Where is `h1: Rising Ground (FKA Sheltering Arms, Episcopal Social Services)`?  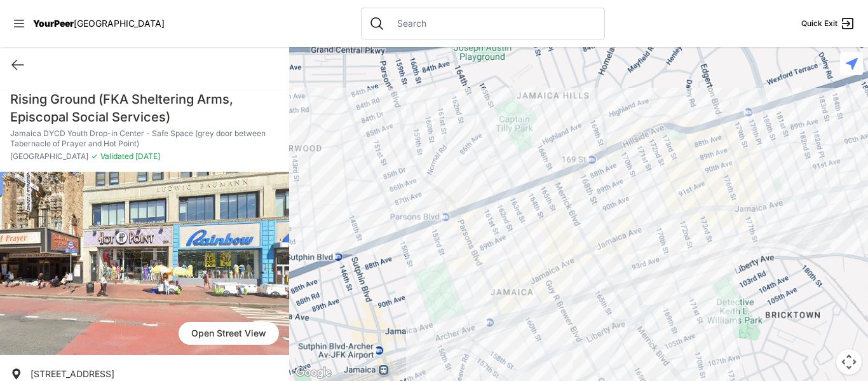 h1: Rising Ground (FKA Sheltering Arms, Episcopal Social Services) is located at coordinates (144, 108).